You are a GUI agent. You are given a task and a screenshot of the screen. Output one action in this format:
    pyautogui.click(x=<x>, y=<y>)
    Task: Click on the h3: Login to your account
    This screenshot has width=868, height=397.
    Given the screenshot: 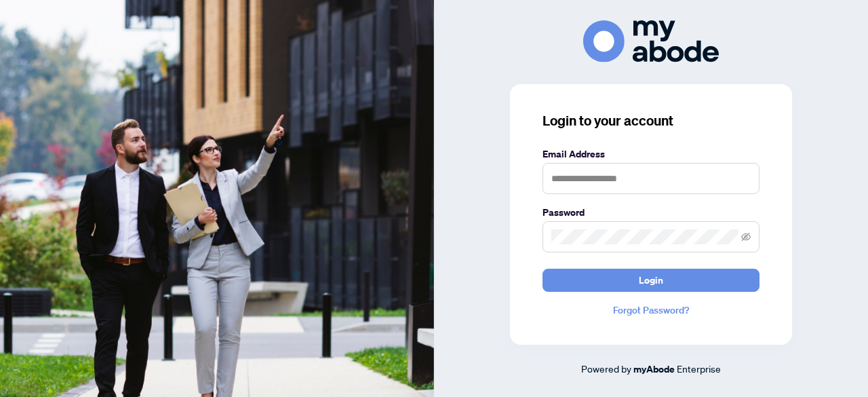 What is the action you would take?
    pyautogui.click(x=651, y=121)
    